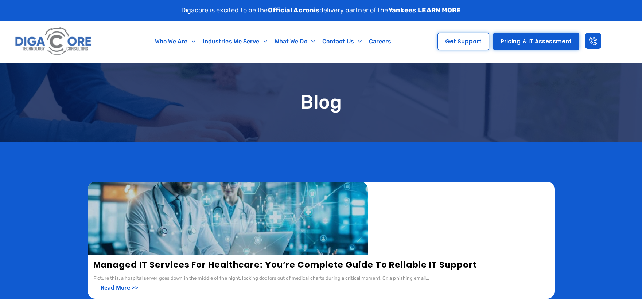 The image size is (642, 299). I want to click on a: Who We Are, so click(175, 42).